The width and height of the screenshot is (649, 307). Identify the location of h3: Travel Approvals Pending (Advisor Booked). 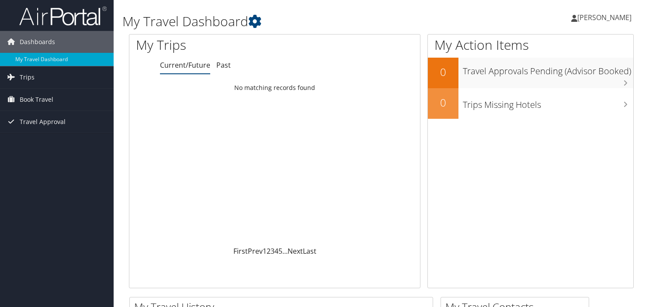
(548, 69).